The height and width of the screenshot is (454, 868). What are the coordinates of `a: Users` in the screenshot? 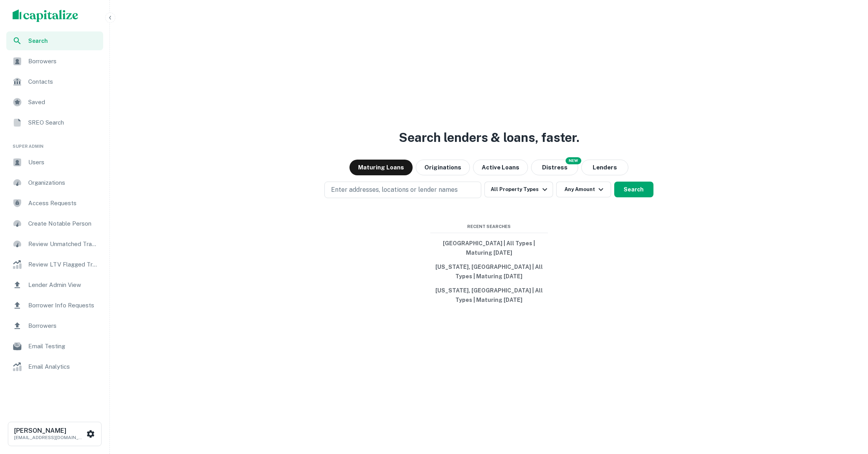 It's located at (55, 162).